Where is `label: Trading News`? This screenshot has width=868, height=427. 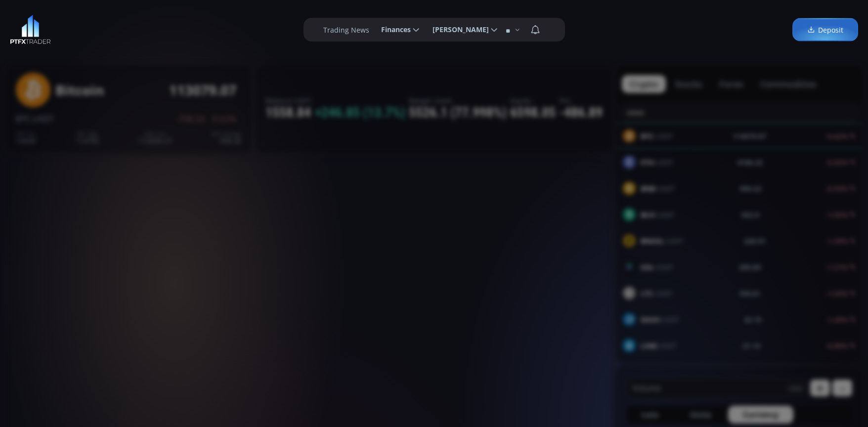
label: Trading News is located at coordinates (346, 29).